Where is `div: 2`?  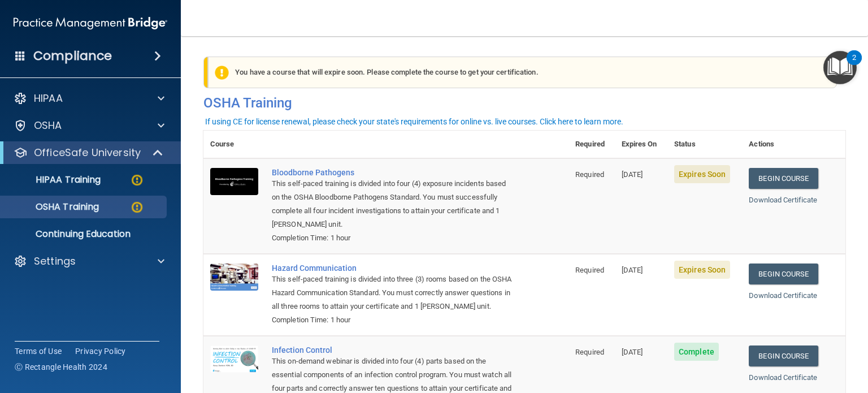
div: 2 is located at coordinates (854, 65).